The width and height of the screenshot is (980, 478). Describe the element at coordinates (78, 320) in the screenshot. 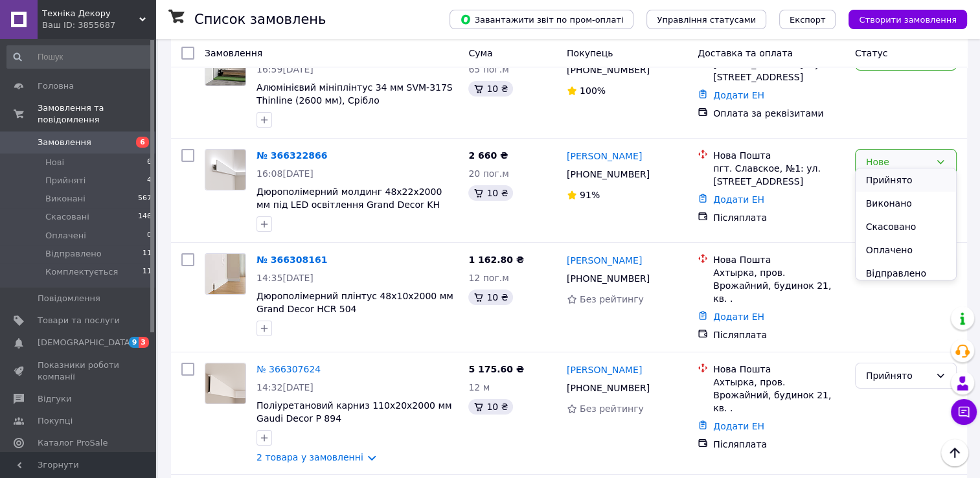

I see `span: Товари та послуги` at that location.